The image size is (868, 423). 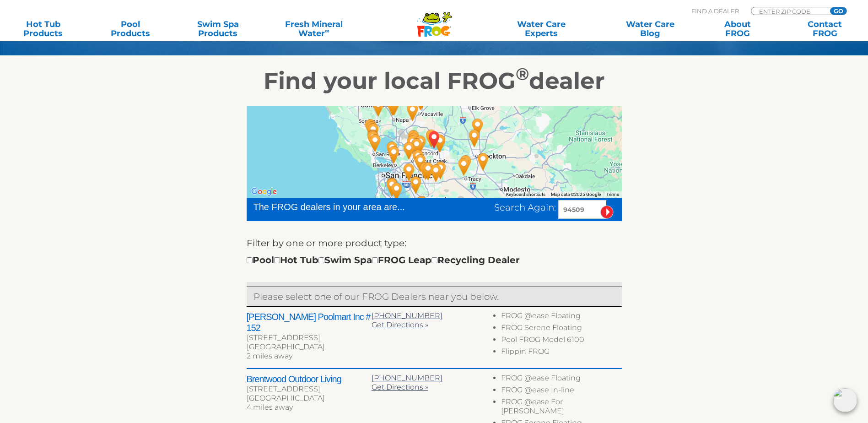 What do you see at coordinates (789, 11) in the screenshot?
I see `input: Zip Code Form` at bounding box center [789, 11].